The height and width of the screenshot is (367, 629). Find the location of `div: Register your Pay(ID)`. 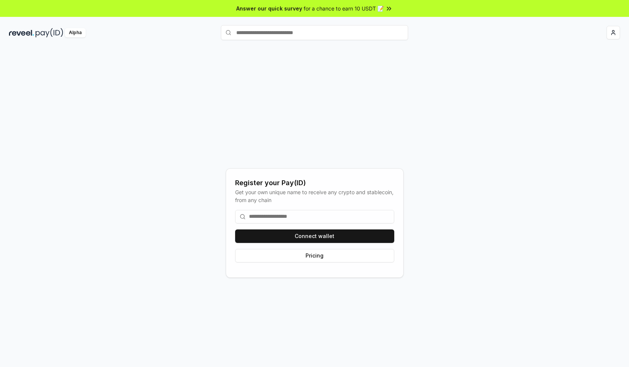

div: Register your Pay(ID) is located at coordinates (315, 183).